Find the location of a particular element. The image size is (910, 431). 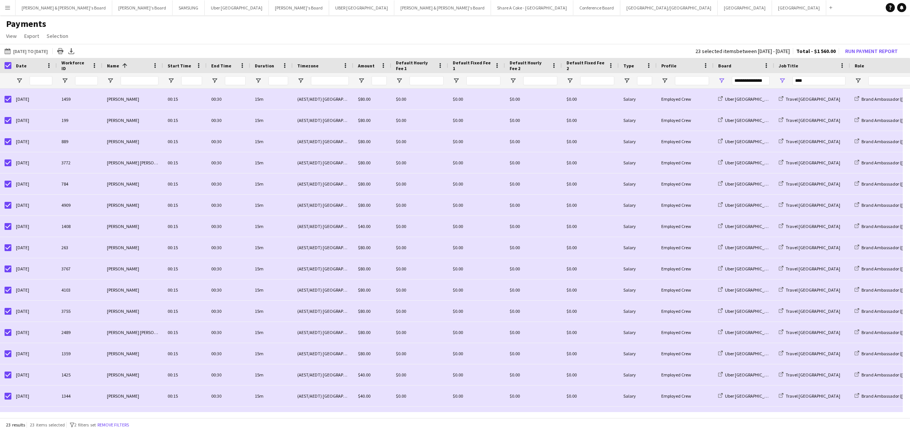

div: 199 is located at coordinates (80, 120).